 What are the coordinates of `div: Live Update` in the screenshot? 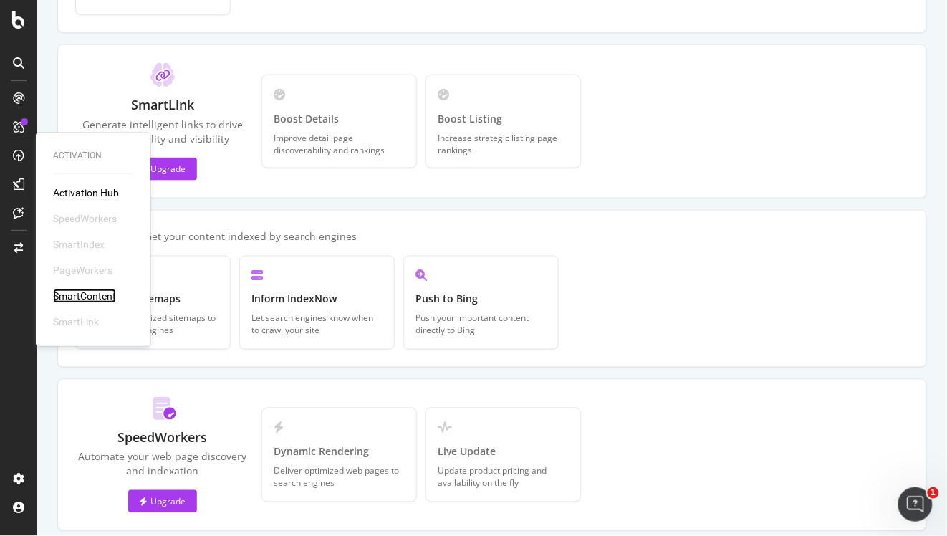 It's located at (503, 452).